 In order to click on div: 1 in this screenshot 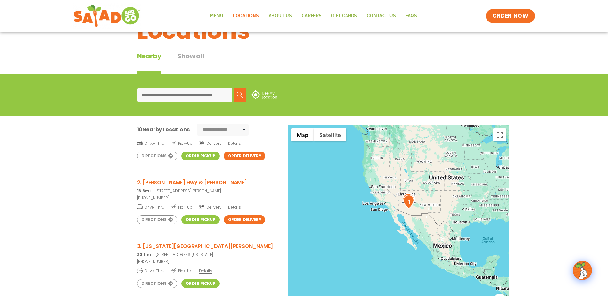, I will do `click(409, 202)`.